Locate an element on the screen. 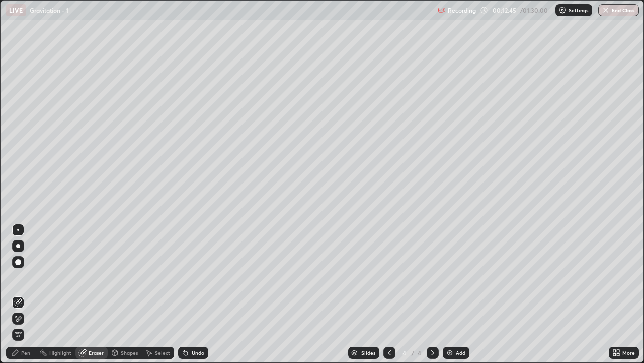 This screenshot has height=363, width=644. div: Slides is located at coordinates (368, 353).